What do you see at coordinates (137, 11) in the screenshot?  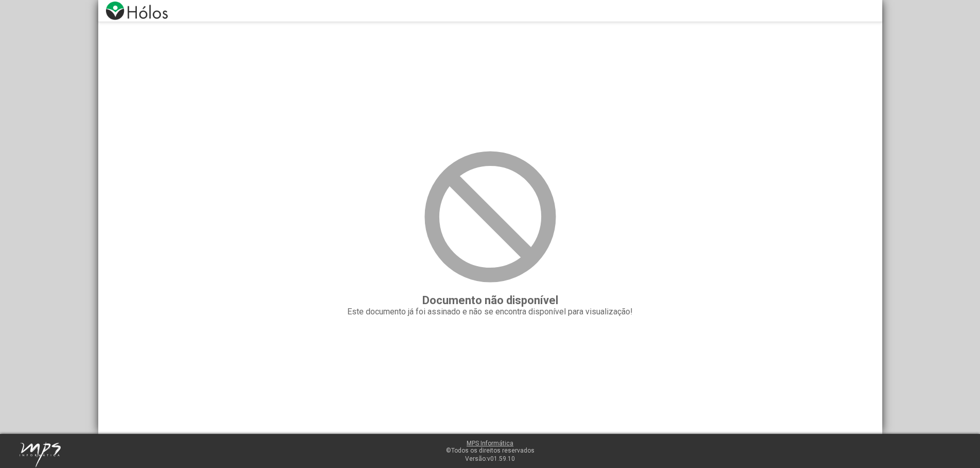 I see `img: logo-holos.png` at bounding box center [137, 11].